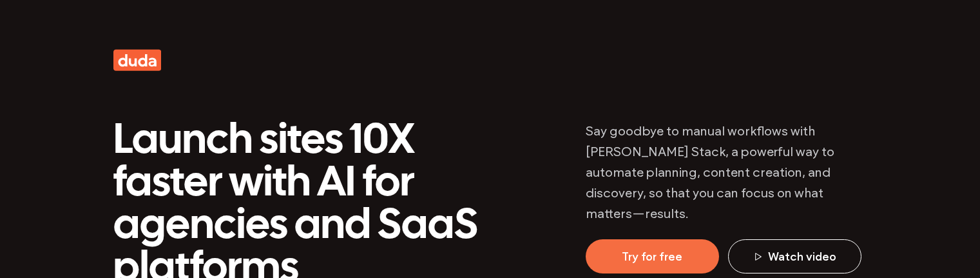 This screenshot has height=278, width=980. What do you see at coordinates (802, 256) in the screenshot?
I see `span: Watch video` at bounding box center [802, 256].